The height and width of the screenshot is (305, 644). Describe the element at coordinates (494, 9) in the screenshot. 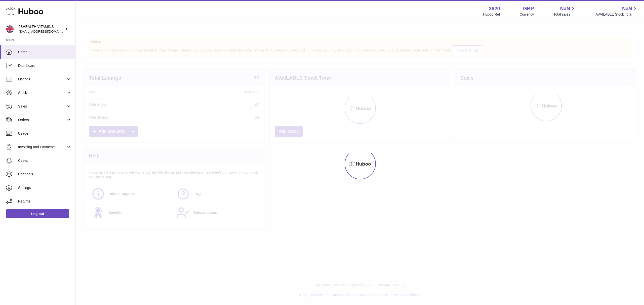

I see `strong: 3620` at that location.